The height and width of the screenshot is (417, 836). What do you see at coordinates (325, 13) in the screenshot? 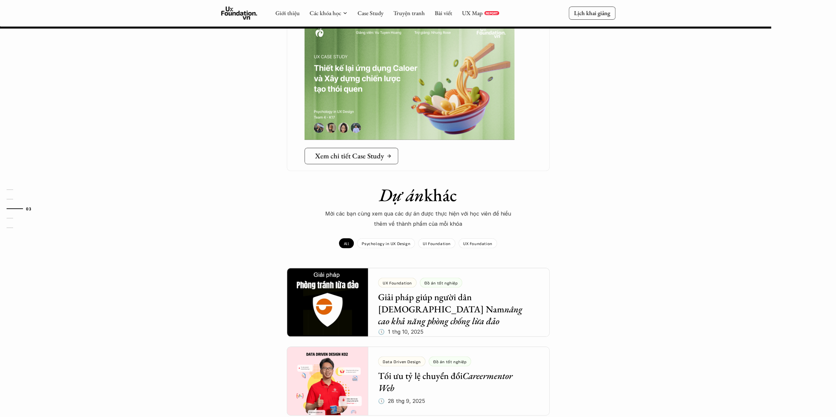
I see `a: Các khóa học` at bounding box center [325, 13].